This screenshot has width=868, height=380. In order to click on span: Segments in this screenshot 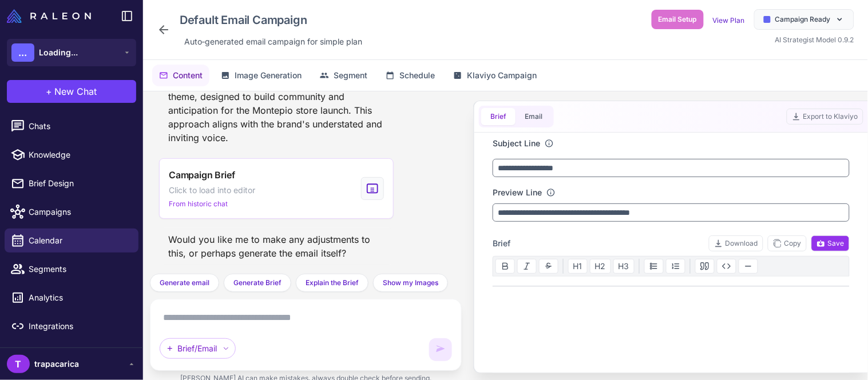, I will do `click(79, 269)`.